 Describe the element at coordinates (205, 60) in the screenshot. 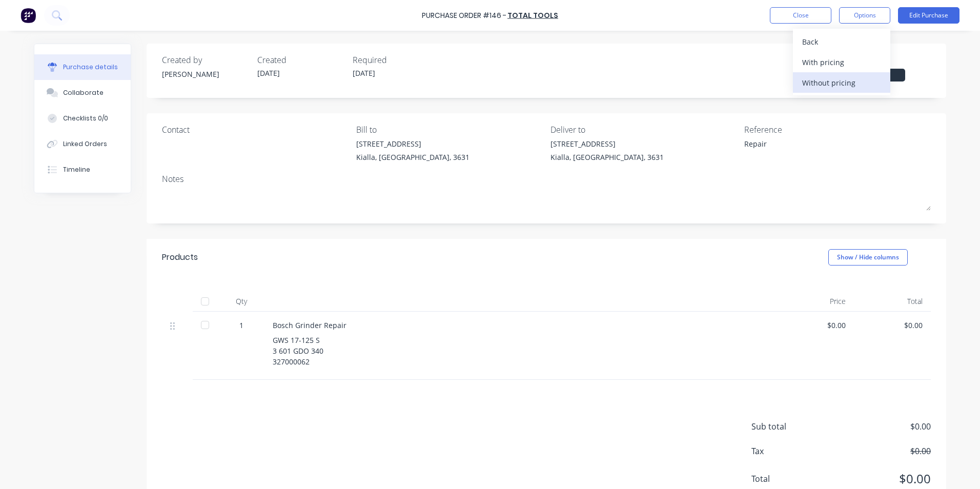

I see `div: Created by` at that location.